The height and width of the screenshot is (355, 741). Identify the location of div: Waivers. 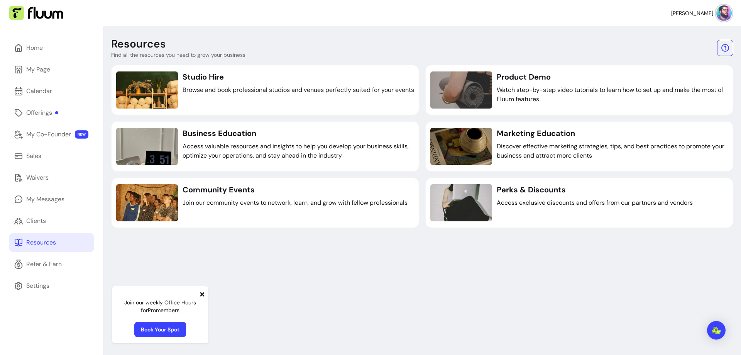
(37, 178).